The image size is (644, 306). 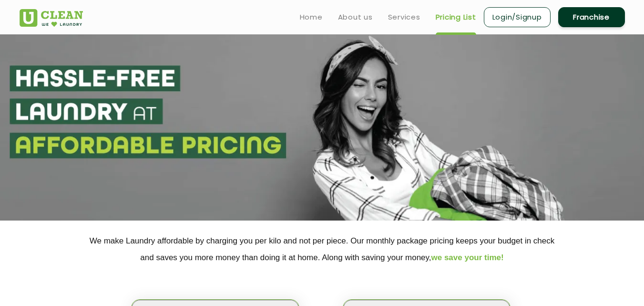 What do you see at coordinates (456, 17) in the screenshot?
I see `a: Pricing List` at bounding box center [456, 17].